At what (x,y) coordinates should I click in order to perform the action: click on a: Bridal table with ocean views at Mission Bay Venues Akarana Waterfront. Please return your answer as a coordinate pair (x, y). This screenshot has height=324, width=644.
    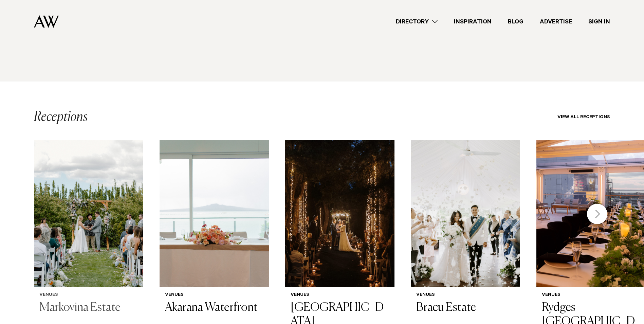
    Looking at the image, I should click on (215, 230).